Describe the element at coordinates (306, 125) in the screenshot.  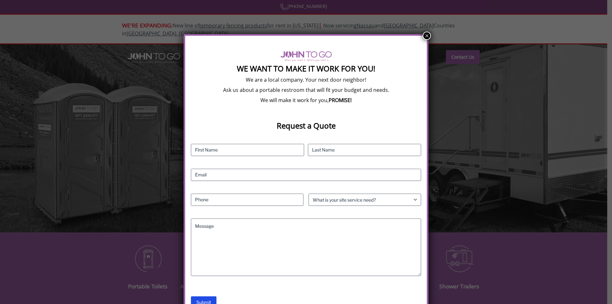
I see `strong: Request a Quote` at that location.